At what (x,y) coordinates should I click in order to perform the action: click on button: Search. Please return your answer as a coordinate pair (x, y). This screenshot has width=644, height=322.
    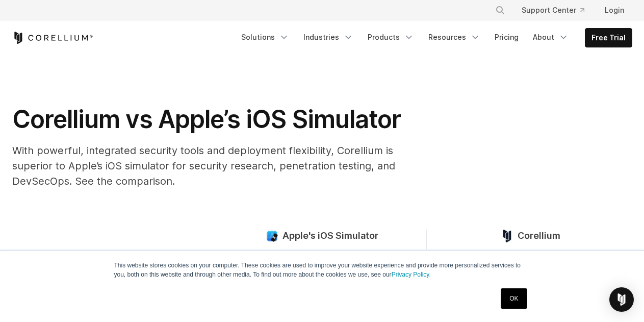
    Looking at the image, I should click on (500, 10).